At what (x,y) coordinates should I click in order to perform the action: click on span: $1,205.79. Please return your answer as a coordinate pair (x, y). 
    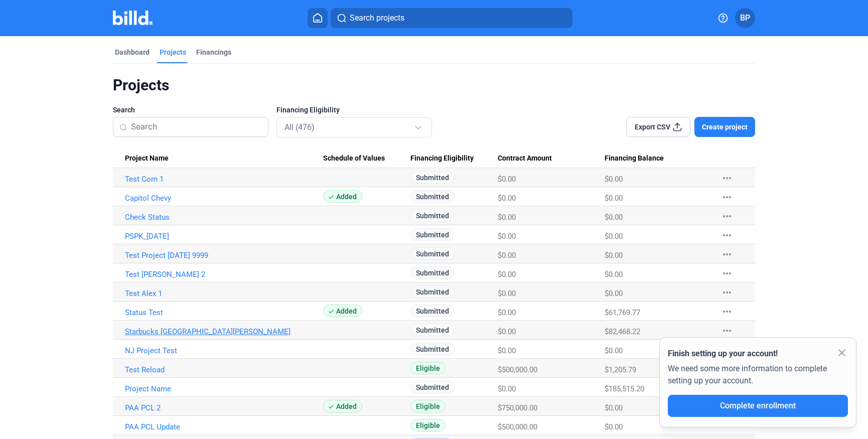
    Looking at the image, I should click on (621, 370).